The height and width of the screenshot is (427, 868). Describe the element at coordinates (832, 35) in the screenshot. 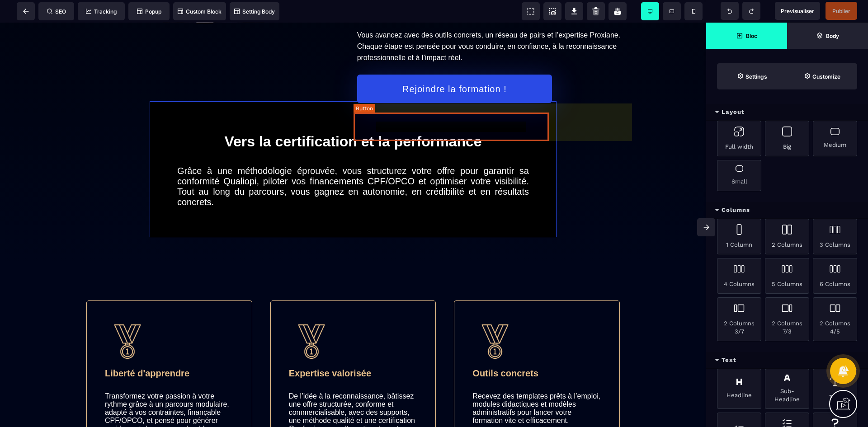

I see `strong: Body` at that location.